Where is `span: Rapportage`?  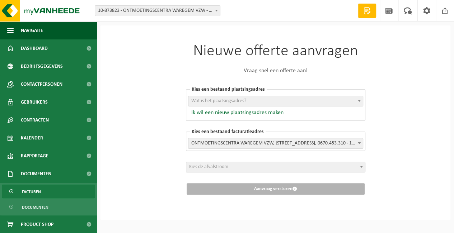
span: Rapportage is located at coordinates (34, 156).